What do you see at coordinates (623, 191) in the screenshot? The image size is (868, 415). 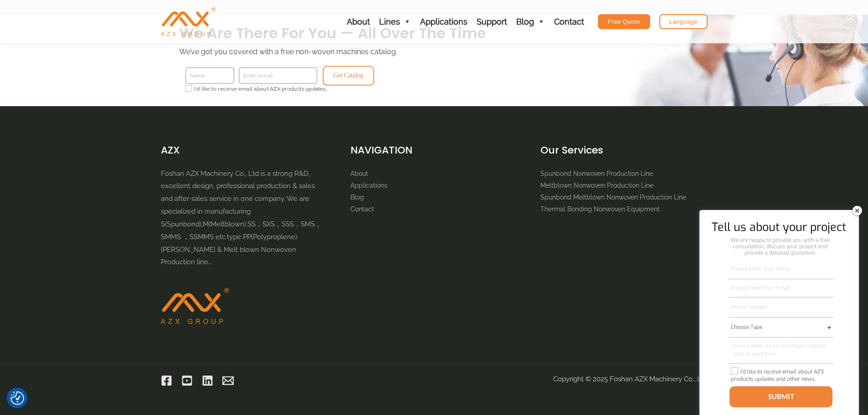 I see `nav: Our Services` at bounding box center [623, 191].